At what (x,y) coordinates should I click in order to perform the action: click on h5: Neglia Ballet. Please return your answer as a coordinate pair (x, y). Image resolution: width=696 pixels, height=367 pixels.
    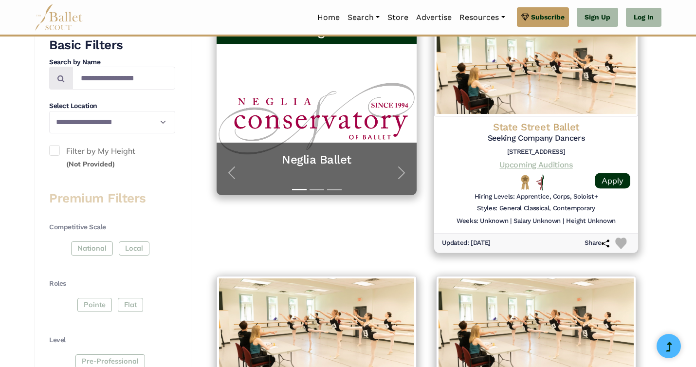
    Looking at the image, I should click on (316, 160).